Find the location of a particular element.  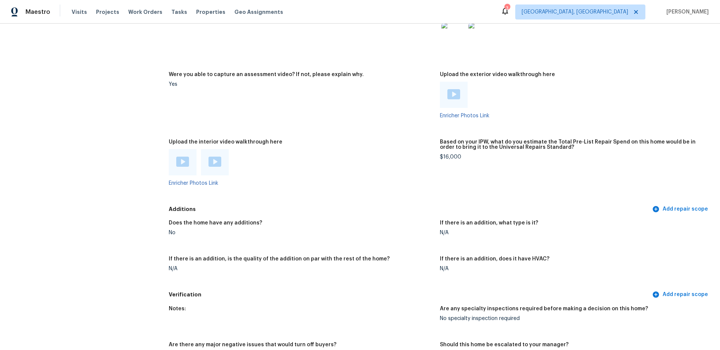

div: Yes is located at coordinates (301, 84).